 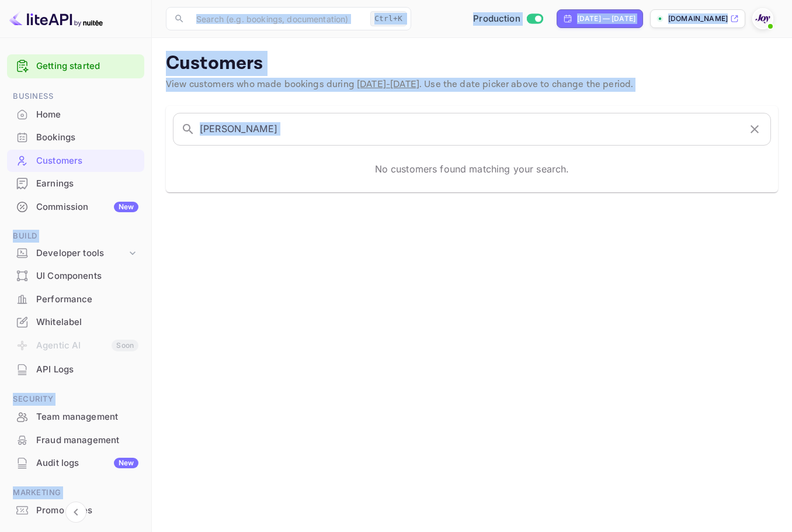 What do you see at coordinates (75, 510) in the screenshot?
I see `a: Promo codes` at bounding box center [75, 510].